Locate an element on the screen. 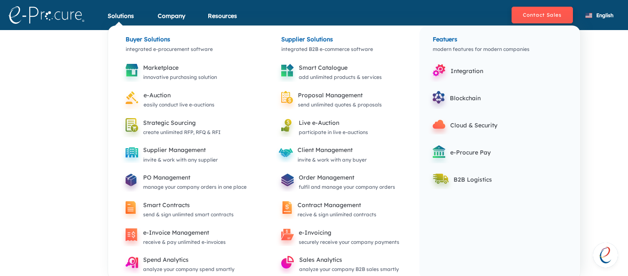  div: invite & work with any supplier is located at coordinates (180, 160).